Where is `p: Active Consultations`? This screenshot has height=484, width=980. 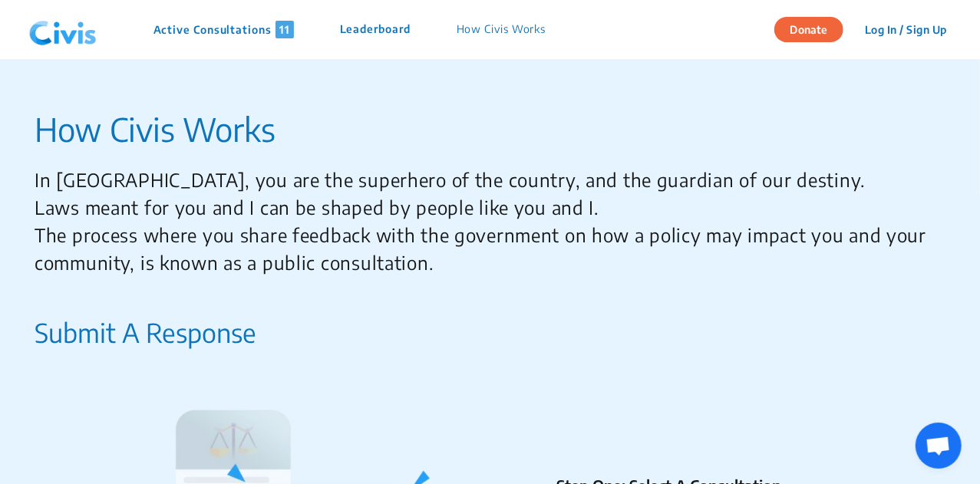
p: Active Consultations is located at coordinates (223, 29).